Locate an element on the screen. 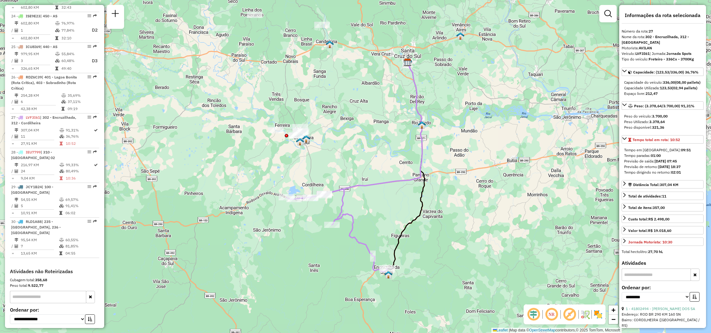 This screenshot has height=333, width=711. span: Ocultar deslocamento is located at coordinates (534, 315).